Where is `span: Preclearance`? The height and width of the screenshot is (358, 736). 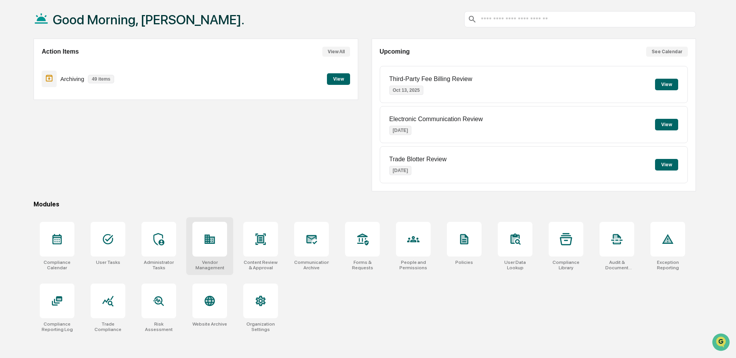
span: Preclearance is located at coordinates (32, 101).